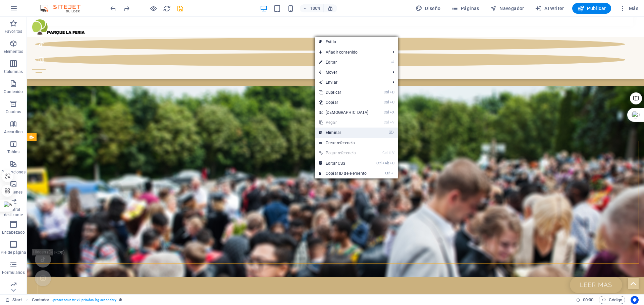 The image size is (644, 305). Describe the element at coordinates (14, 72) in the screenshot. I see `p: Columnas` at that location.